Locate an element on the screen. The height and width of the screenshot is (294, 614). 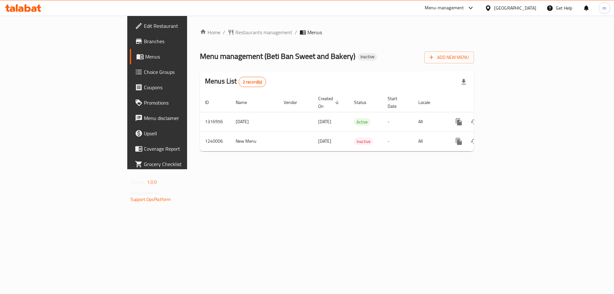
a: Menu disclaimer is located at coordinates (180, 118).